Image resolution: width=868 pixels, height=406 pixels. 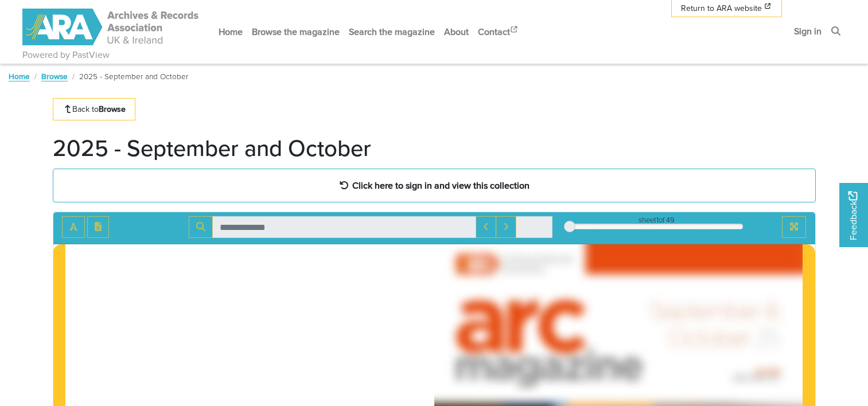 What do you see at coordinates (854, 215) in the screenshot?
I see `a: Would you like to provide feedback?` at bounding box center [854, 215].